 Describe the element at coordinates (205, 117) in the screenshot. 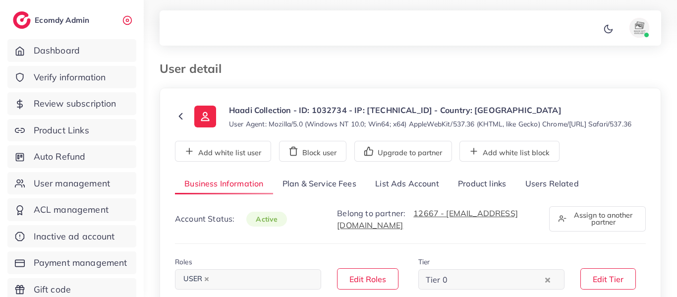

I see `img: ic-user-info.36bf1079.svg` at that location.